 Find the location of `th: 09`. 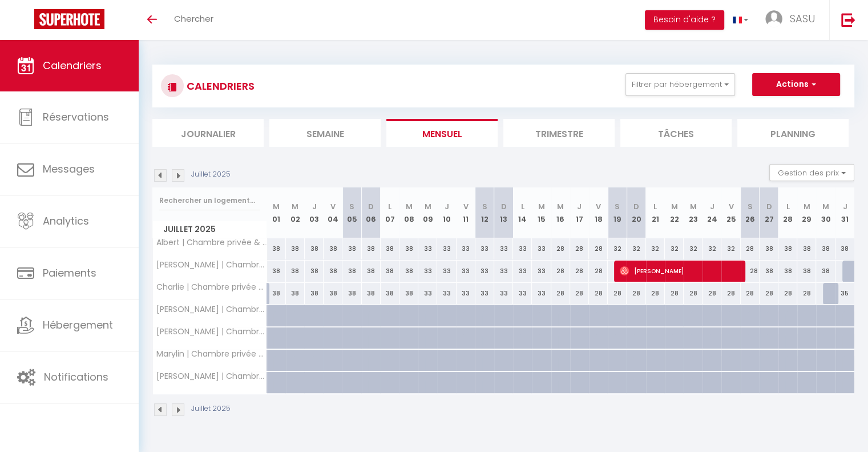

th: 09 is located at coordinates (427, 213).